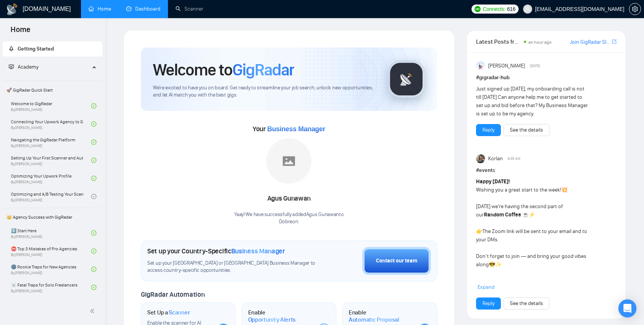 The image size is (644, 325). I want to click on span: Korlan, so click(495, 159).